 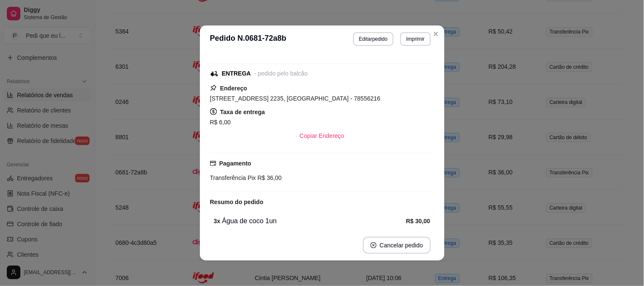 I want to click on button: Imprimir, so click(x=415, y=39).